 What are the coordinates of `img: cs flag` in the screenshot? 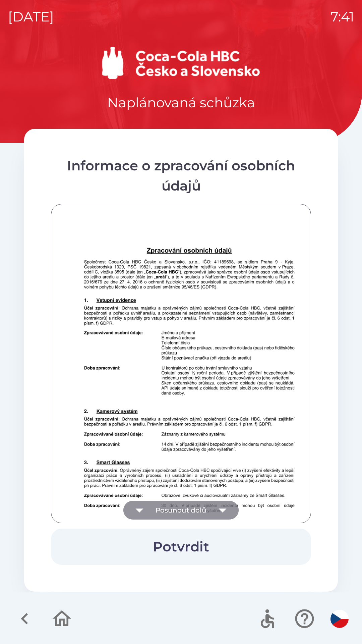 It's located at (340, 619).